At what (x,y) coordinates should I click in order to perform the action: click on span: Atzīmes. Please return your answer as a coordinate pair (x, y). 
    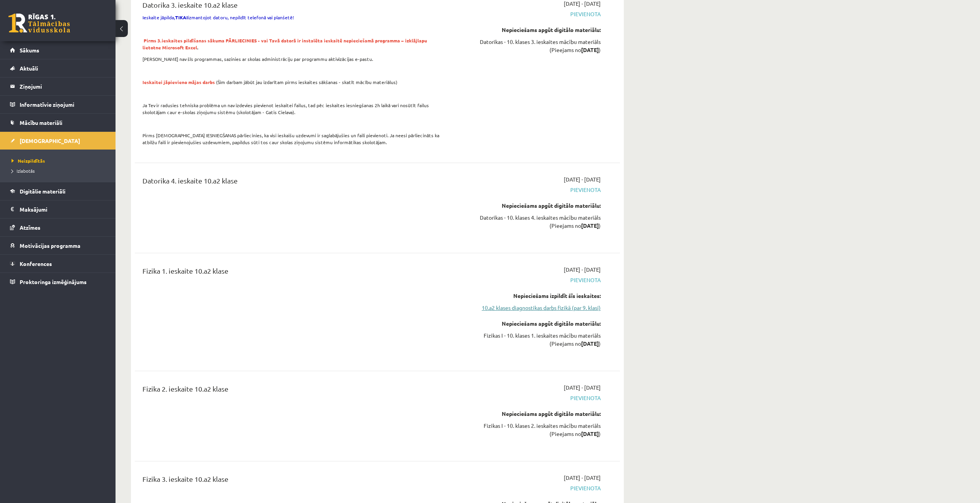
    Looking at the image, I should click on (30, 227).